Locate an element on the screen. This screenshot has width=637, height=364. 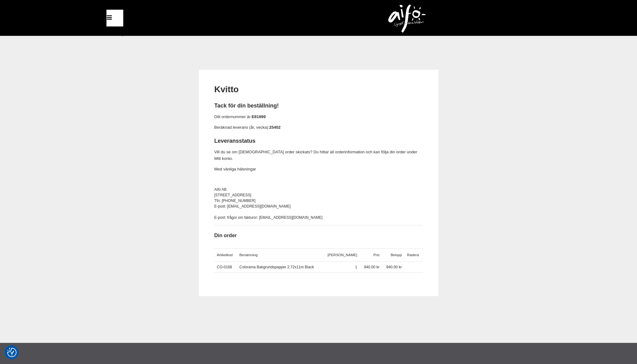
span: Belopp is located at coordinates (396, 255).